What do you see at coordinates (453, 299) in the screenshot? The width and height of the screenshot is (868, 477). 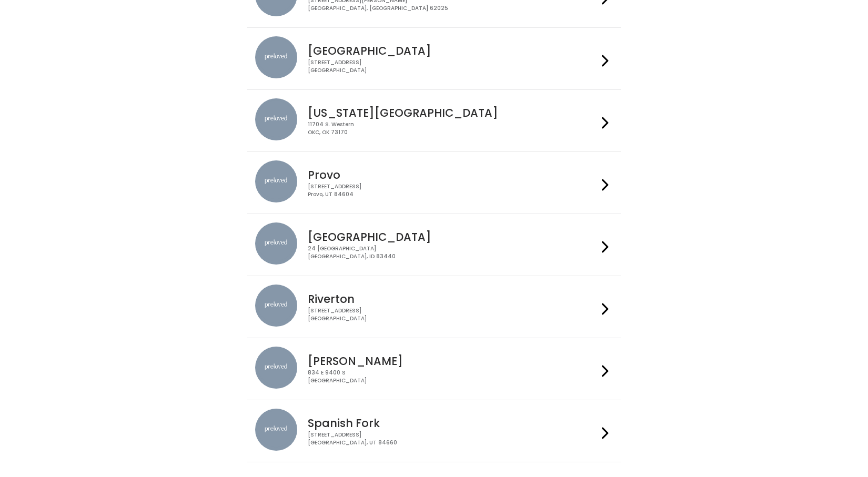 I see `h4: Riverton` at bounding box center [453, 299].